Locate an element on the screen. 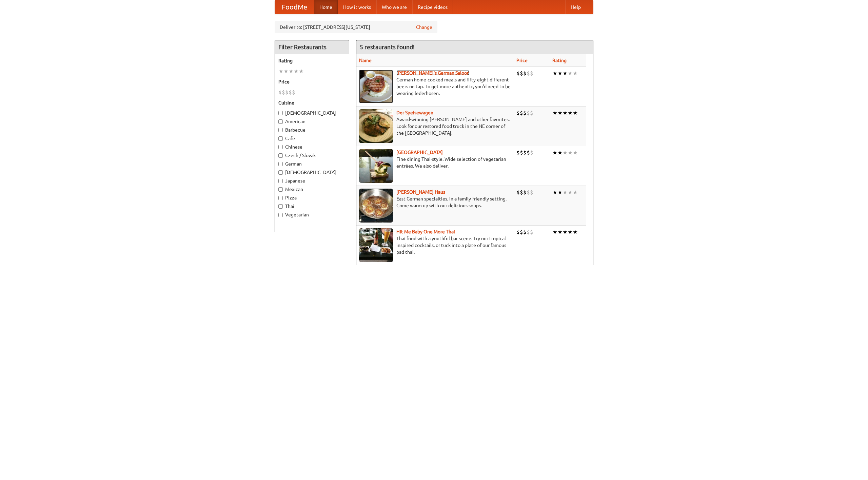  a: How it works is located at coordinates (357, 7).